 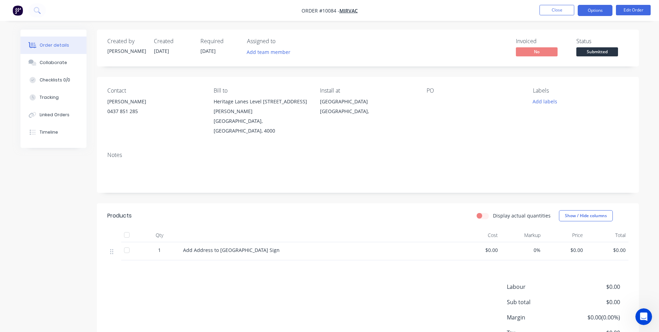 I want to click on span: Sub total, so click(x=538, y=302).